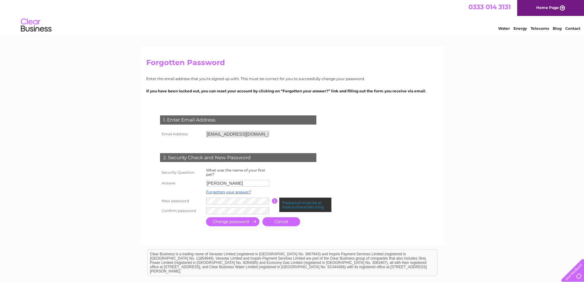  What do you see at coordinates (292, 91) in the screenshot?
I see `p: If you have been locked out, you can reset your account by clicking on “Forgotten your answer?” l...` at bounding box center [292, 91].